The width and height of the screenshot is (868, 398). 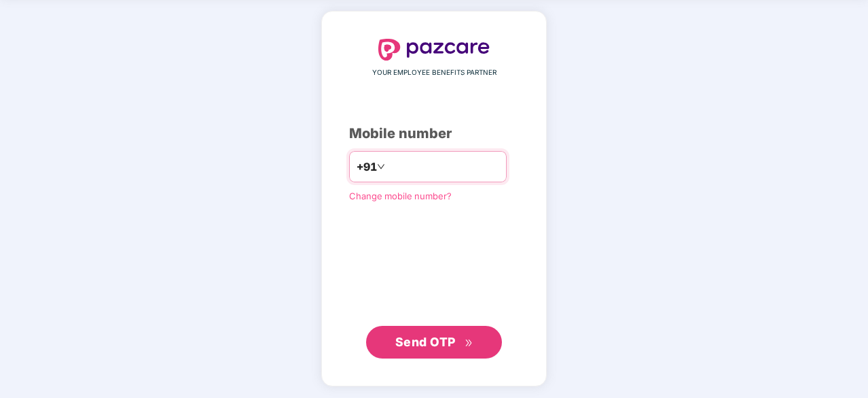 I want to click on span: Change mobile number?, so click(x=401, y=196).